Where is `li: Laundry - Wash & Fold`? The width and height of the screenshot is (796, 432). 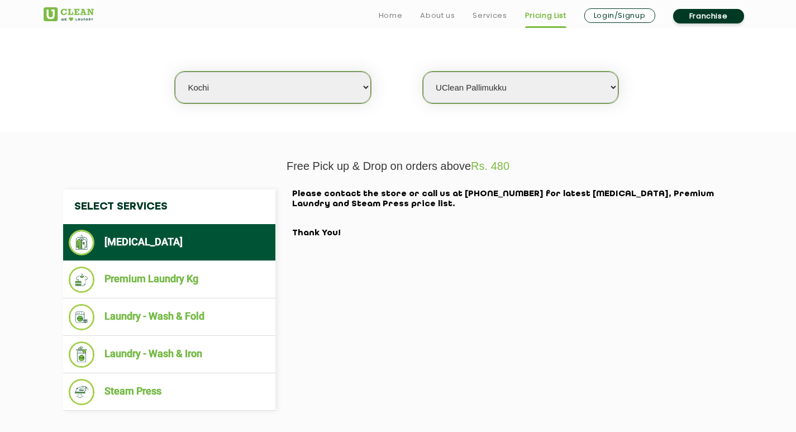
li: Laundry - Wash & Fold is located at coordinates (169, 317).